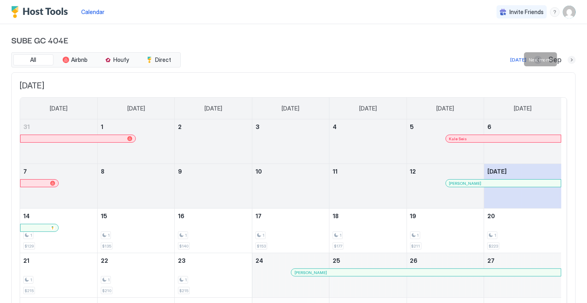  What do you see at coordinates (494, 246) in the screenshot?
I see `span: $223` at bounding box center [494, 246].